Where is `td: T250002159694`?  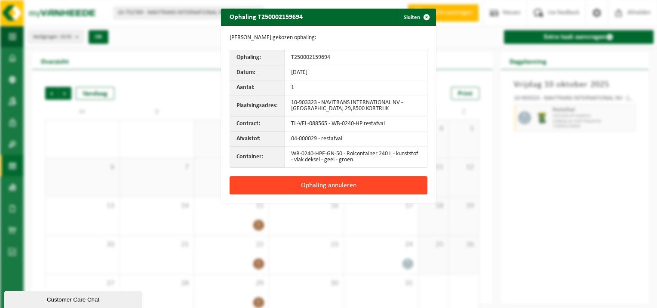
td: T250002159694 is located at coordinates (355, 58).